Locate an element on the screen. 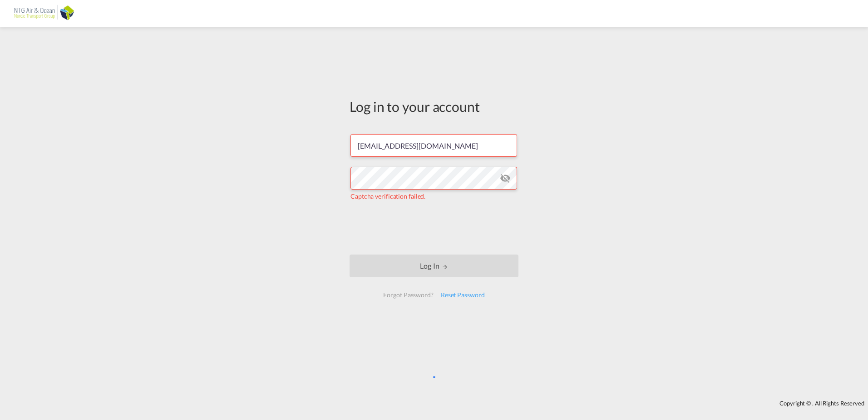  button: LOGIN is located at coordinates (434, 266).